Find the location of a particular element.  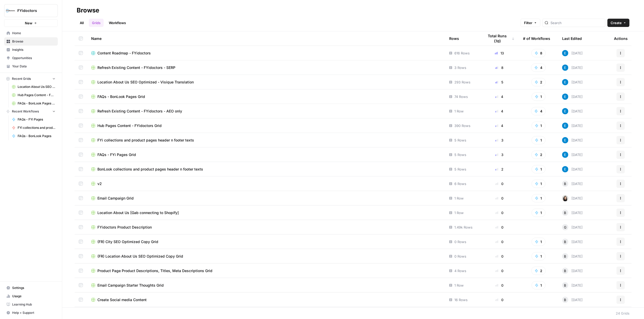

input: Search is located at coordinates (577, 23).